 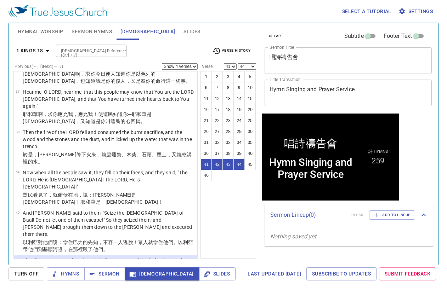 I want to click on button: 33, so click(x=228, y=143).